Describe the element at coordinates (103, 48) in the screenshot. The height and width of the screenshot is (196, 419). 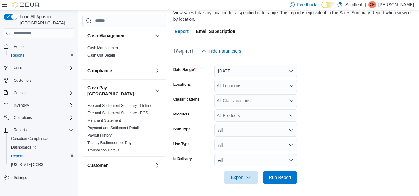
I see `span: Cash Management` at that location.